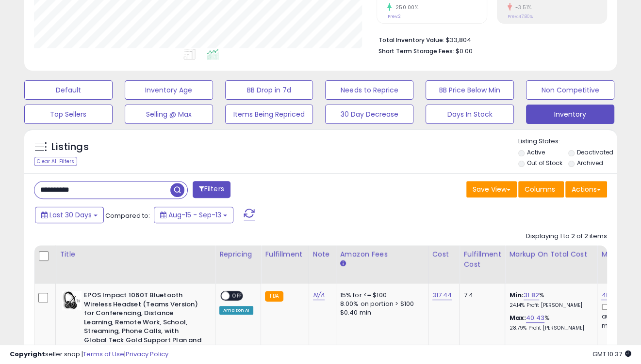 The height and width of the screenshot is (364, 641). What do you see at coordinates (488, 39) in the screenshot?
I see `li: $33,804` at bounding box center [488, 39].